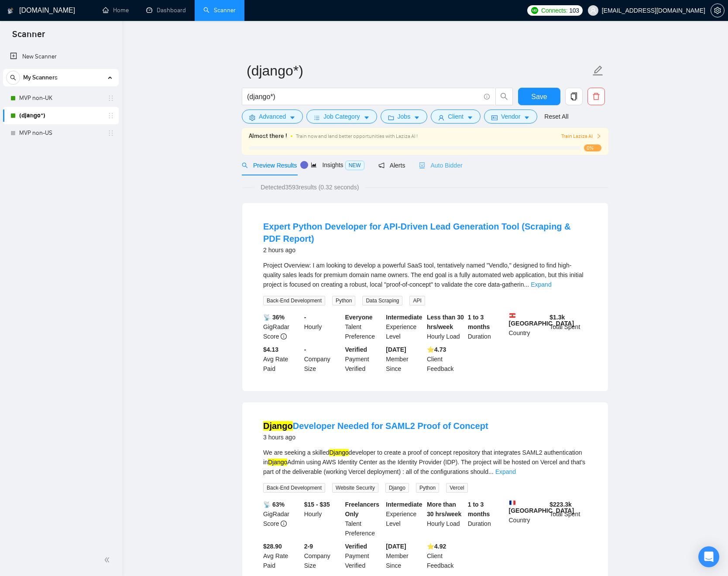 The image size is (728, 576). I want to click on b: $28.90, so click(272, 546).